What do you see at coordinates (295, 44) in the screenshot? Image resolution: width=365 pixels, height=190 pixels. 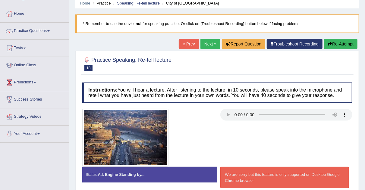 I see `a: Troubleshoot Recording` at bounding box center [295, 44].